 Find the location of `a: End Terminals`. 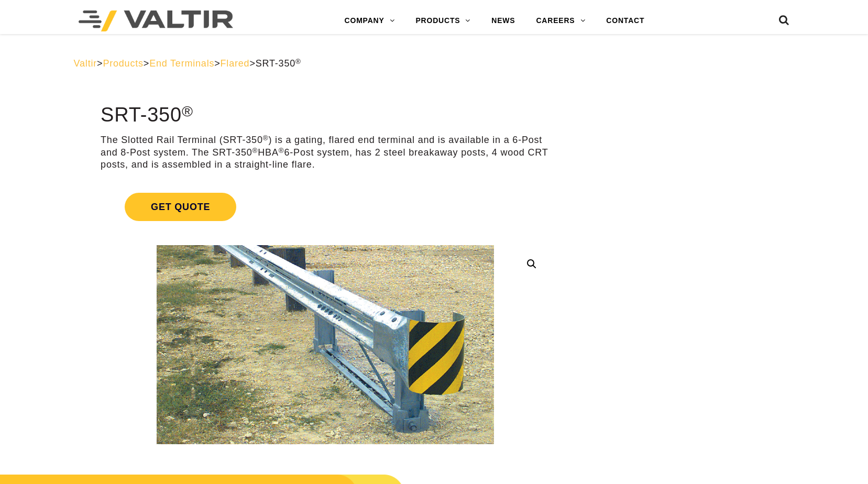

a: End Terminals is located at coordinates (182, 63).